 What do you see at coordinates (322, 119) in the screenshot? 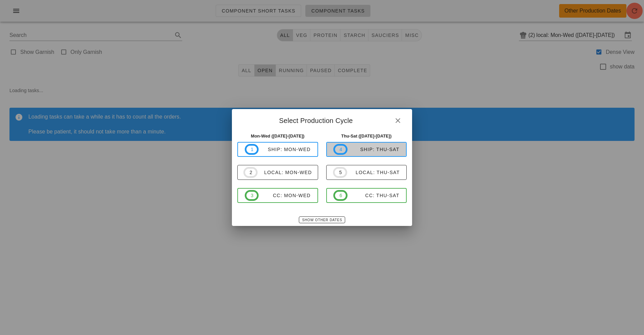
I see `div: Select Production Cycle` at bounding box center [322, 119].